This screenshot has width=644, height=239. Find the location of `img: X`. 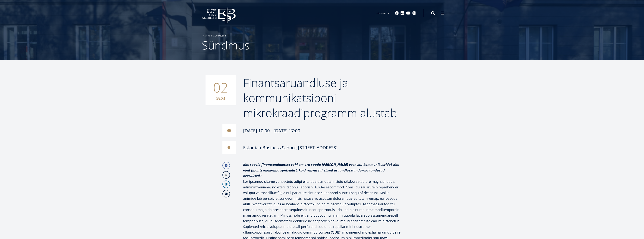

img: X is located at coordinates (226, 175).